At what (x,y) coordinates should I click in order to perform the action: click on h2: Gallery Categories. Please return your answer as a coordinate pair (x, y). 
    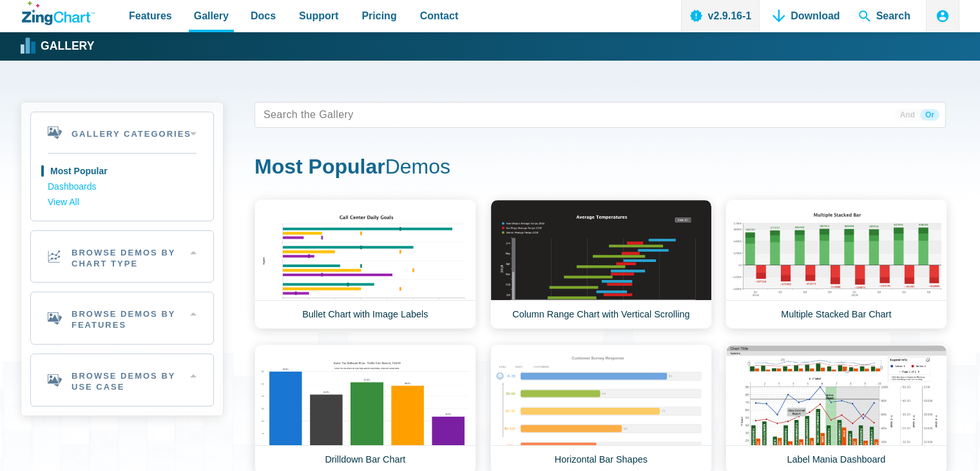
    Looking at the image, I should click on (122, 132).